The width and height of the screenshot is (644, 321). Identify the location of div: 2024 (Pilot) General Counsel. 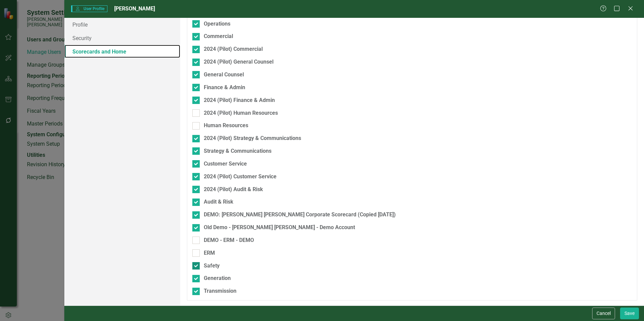
(239, 62).